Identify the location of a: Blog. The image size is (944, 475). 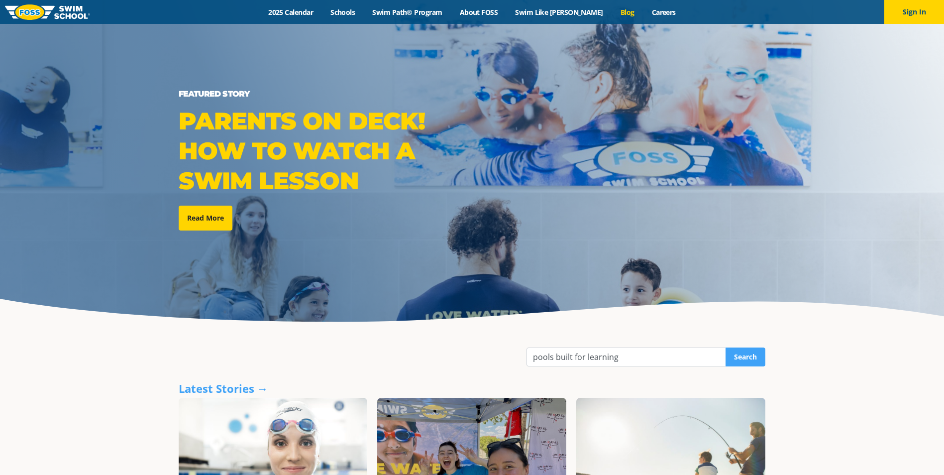
(627, 12).